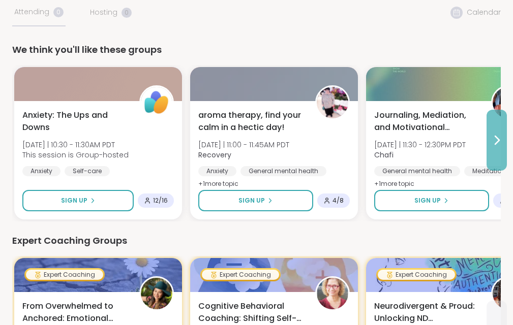 The width and height of the screenshot is (513, 325). What do you see at coordinates (256, 50) in the screenshot?
I see `div: We think you'll like these groups` at bounding box center [256, 50].